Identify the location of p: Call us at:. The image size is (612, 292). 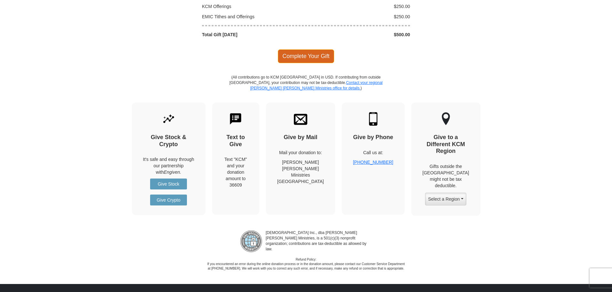
(374, 152).